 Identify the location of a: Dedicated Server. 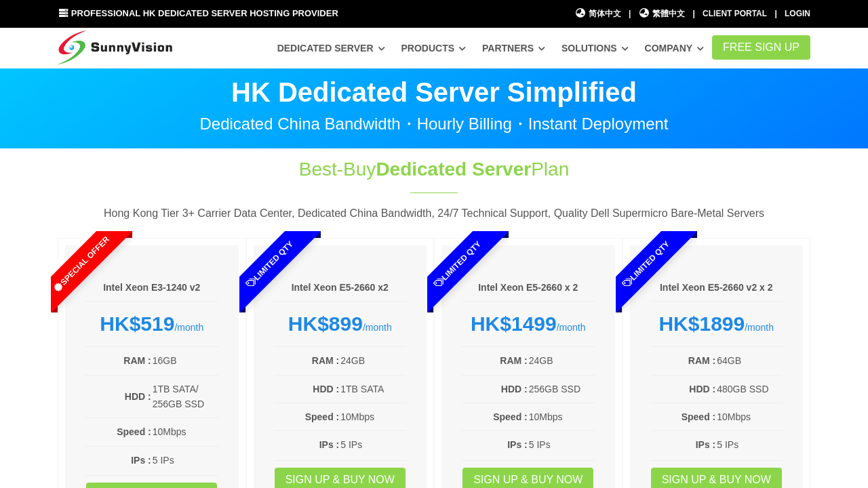
(331, 48).